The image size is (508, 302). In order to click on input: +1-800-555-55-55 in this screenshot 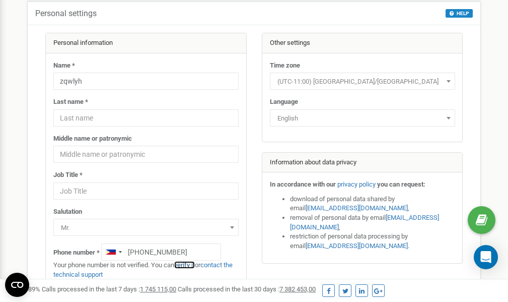, I will do `click(161, 252)`.